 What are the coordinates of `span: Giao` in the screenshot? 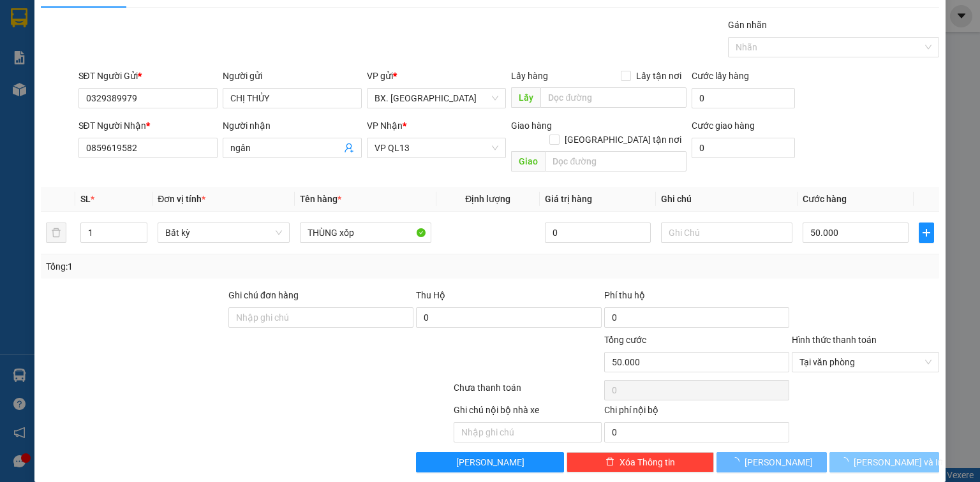 It's located at (528, 161).